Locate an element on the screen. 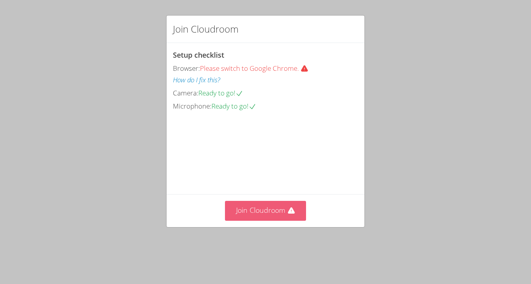 This screenshot has height=284, width=531. button: How do I fix this? is located at coordinates (196, 80).